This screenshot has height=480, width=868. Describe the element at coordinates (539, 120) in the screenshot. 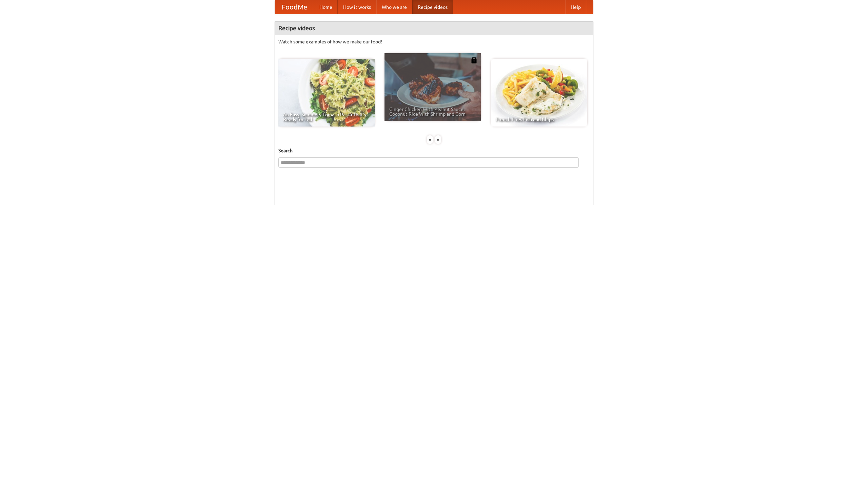

I see `span: French Fries Fish and Chips` at that location.